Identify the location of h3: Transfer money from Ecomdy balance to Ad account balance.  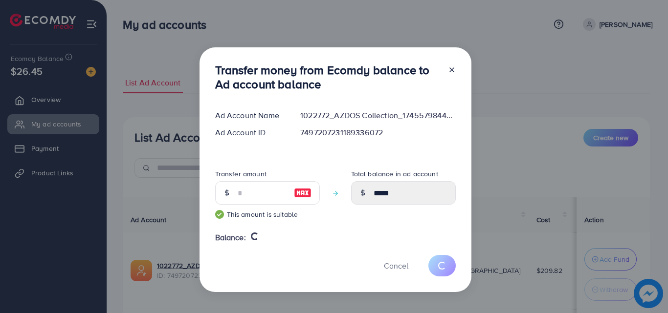
(328, 77).